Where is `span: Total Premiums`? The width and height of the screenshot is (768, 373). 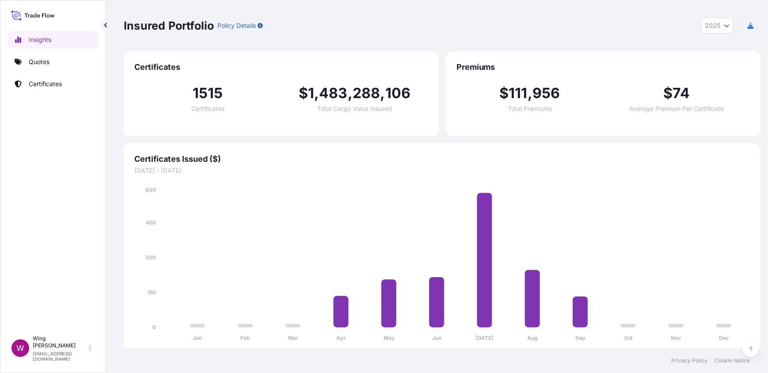 span: Total Premiums is located at coordinates (530, 109).